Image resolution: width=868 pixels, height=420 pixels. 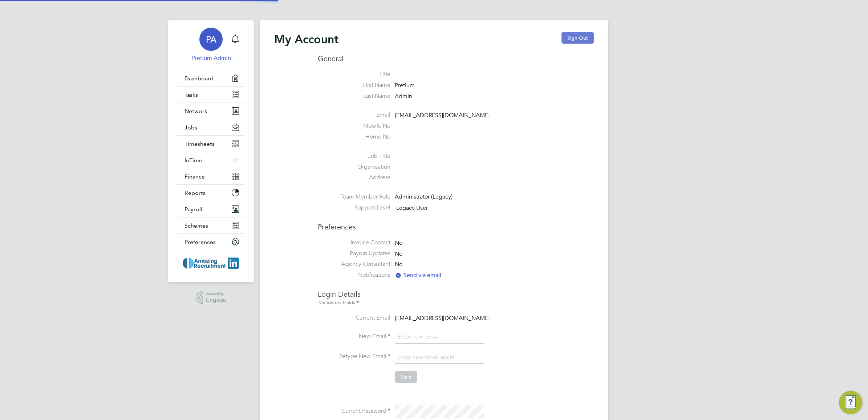 What do you see at coordinates (211, 225) in the screenshot?
I see `button: Schemes` at bounding box center [211, 225].